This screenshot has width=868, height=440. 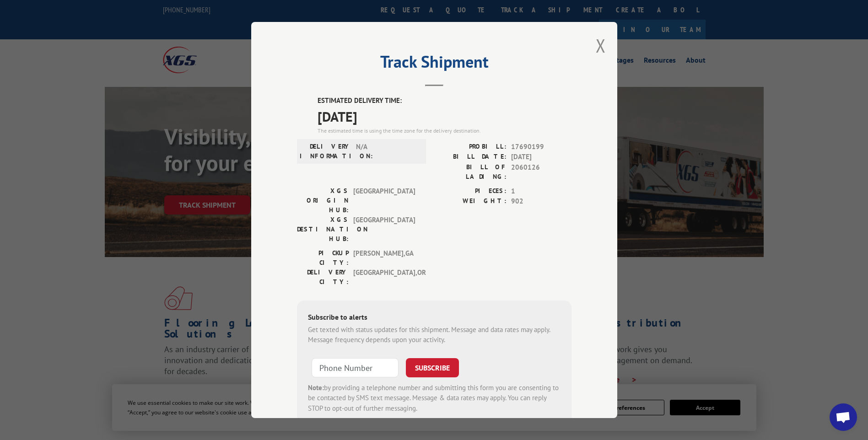 I want to click on label: DELIVERY INFORMATION:, so click(x=325, y=151).